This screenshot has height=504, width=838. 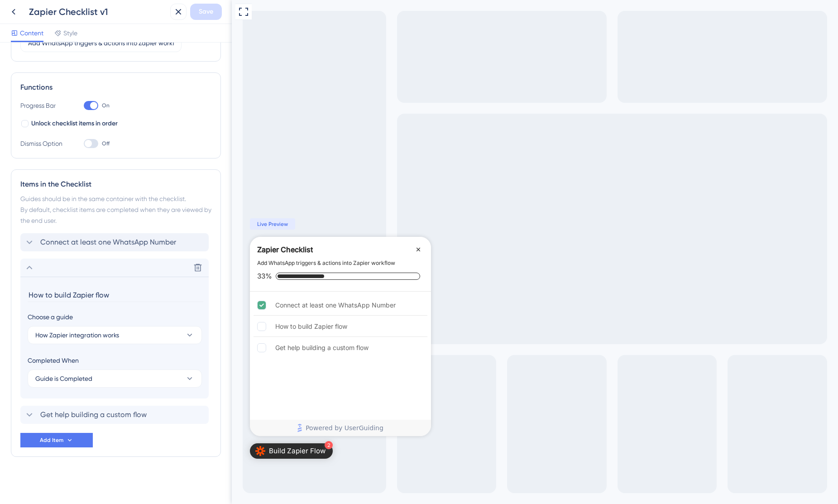 I want to click on img: launcher-image-alternative-text, so click(x=28, y=451).